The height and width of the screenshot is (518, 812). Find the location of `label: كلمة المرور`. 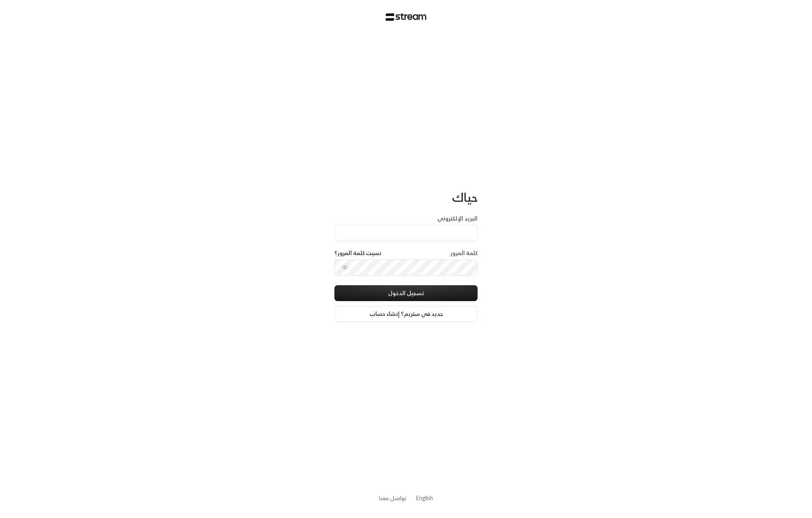

label: كلمة المرور is located at coordinates (464, 254).